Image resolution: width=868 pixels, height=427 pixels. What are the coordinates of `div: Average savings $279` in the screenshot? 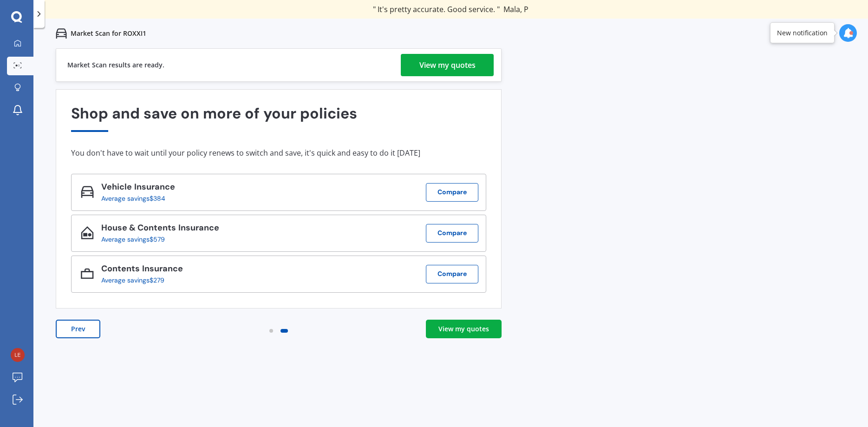 It's located at (138, 280).